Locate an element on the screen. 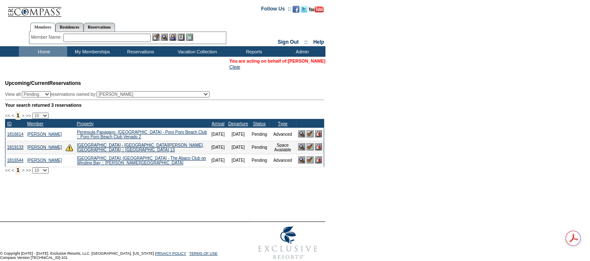  div: Member Name: is located at coordinates (47, 37).